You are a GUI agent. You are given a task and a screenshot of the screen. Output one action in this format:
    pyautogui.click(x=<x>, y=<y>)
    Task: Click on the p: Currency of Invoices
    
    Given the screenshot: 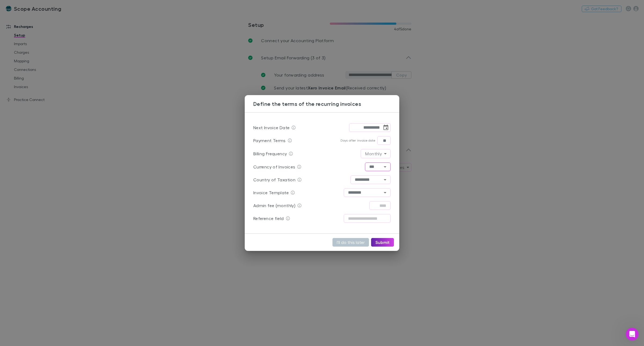 What is the action you would take?
    pyautogui.click(x=274, y=167)
    